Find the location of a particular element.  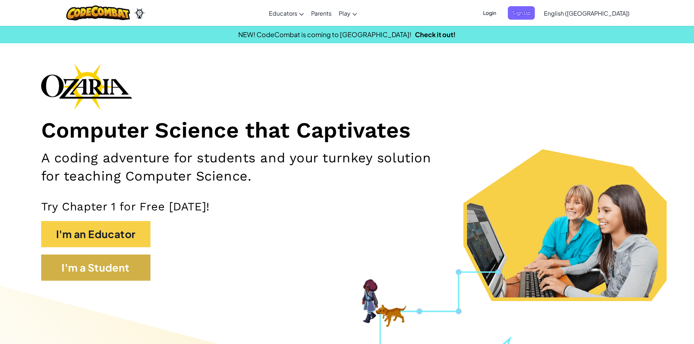

a: Educators is located at coordinates (286, 13).